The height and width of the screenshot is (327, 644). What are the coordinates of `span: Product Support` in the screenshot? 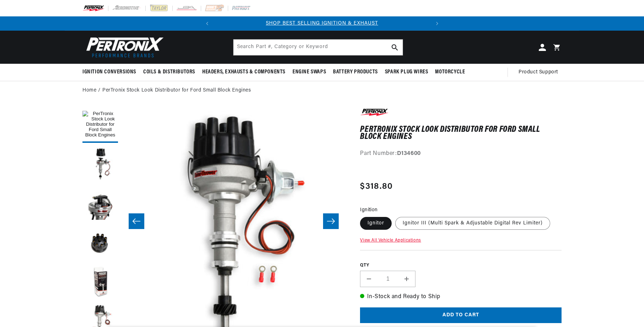 It's located at (538, 73).